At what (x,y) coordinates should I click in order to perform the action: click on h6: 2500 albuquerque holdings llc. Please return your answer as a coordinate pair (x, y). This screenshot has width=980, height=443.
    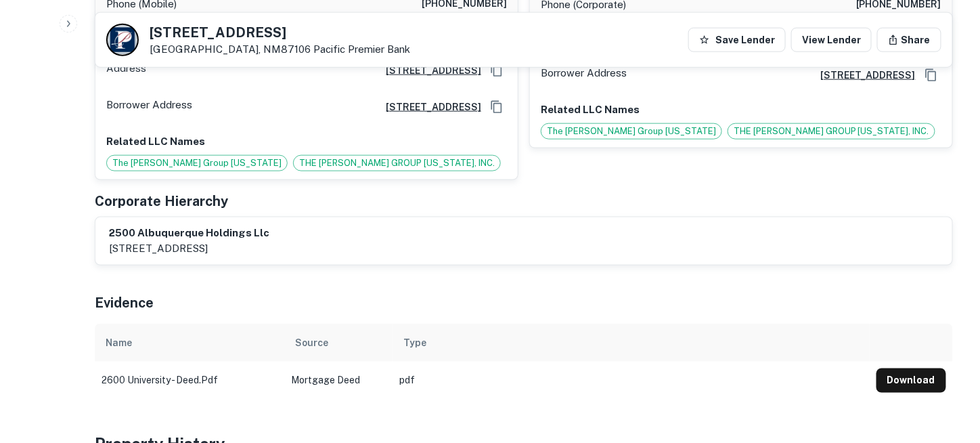
    Looking at the image, I should click on (189, 233).